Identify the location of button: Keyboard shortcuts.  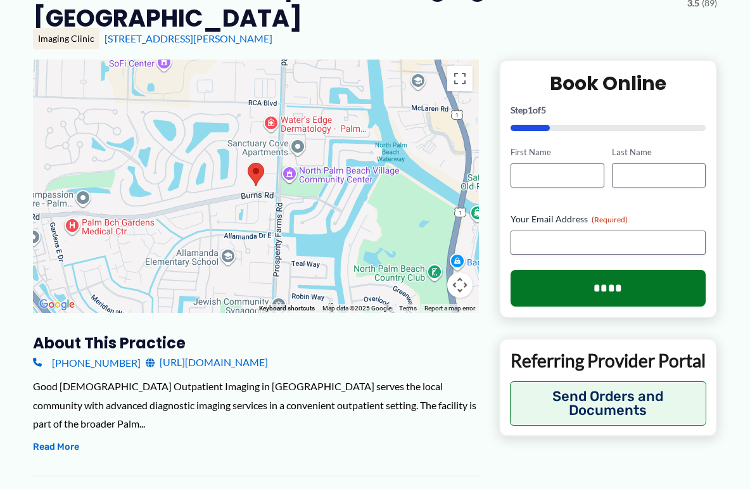
(287, 308).